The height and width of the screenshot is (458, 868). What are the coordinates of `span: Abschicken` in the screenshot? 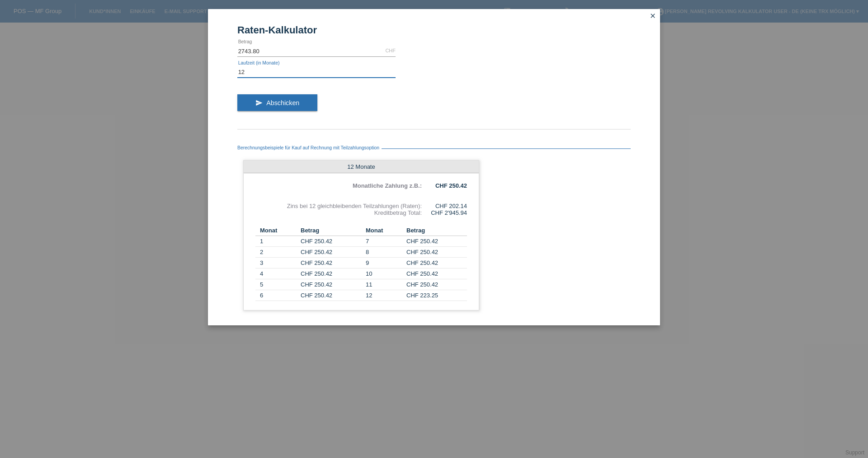 It's located at (282, 103).